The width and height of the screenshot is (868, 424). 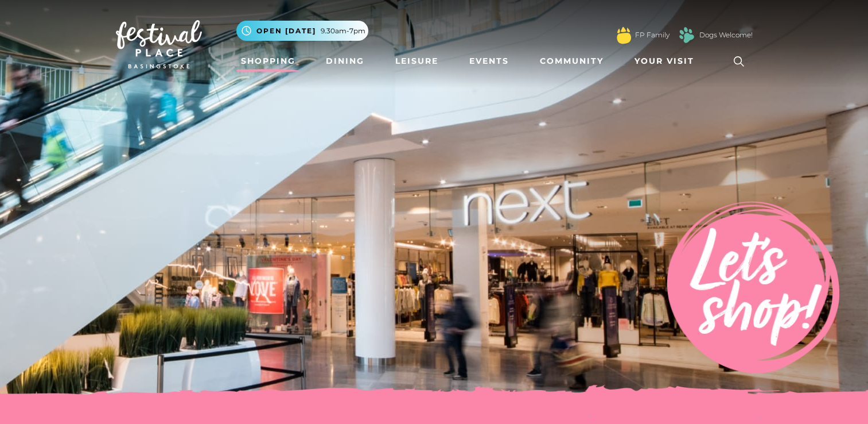 What do you see at coordinates (652, 35) in the screenshot?
I see `a: FP Family` at bounding box center [652, 35].